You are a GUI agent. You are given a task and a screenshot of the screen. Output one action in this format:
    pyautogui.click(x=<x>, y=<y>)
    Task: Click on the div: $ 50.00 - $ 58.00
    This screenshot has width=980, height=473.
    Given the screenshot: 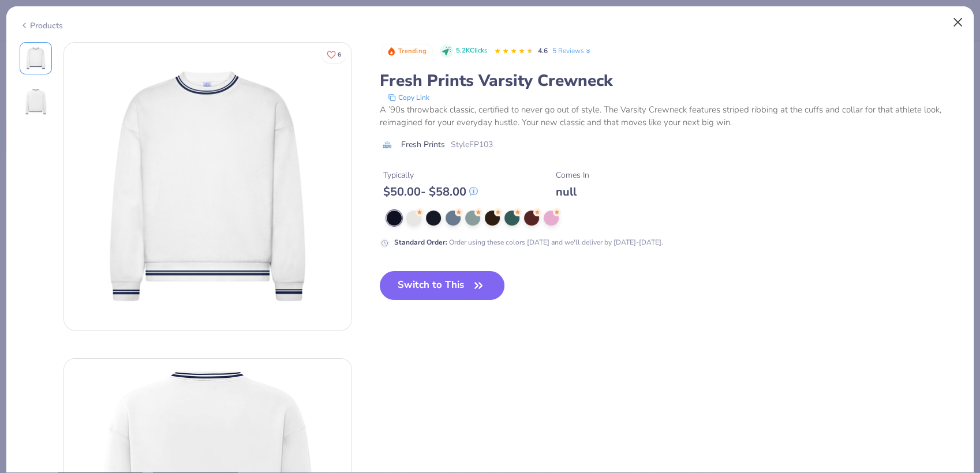 What is the action you would take?
    pyautogui.click(x=431, y=192)
    